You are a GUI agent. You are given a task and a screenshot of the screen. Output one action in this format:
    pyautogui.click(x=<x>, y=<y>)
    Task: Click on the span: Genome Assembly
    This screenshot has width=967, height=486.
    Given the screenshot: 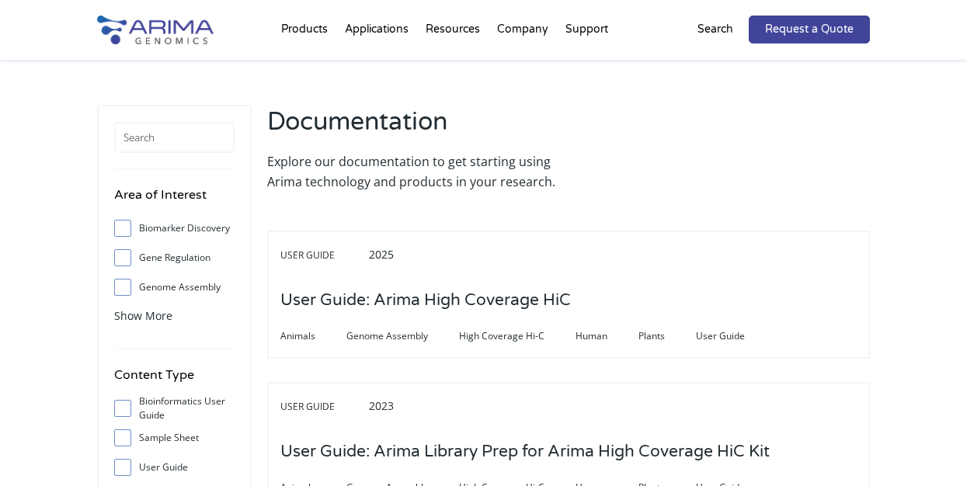 What is the action you would take?
    pyautogui.click(x=402, y=336)
    